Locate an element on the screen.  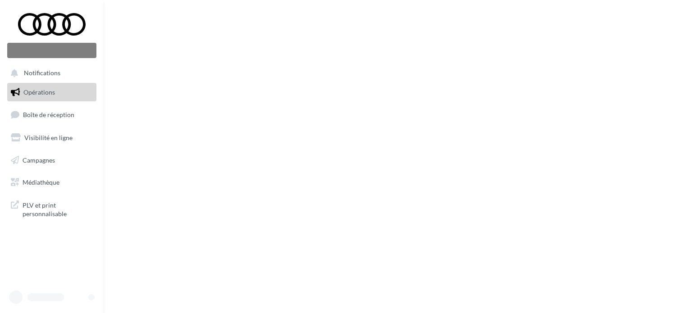
span: Notifications is located at coordinates (42, 73).